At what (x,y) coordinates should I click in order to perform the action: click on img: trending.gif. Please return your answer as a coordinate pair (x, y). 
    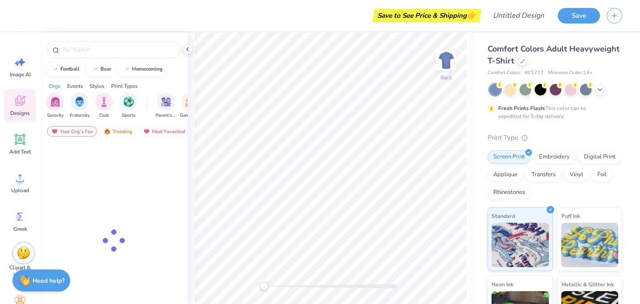
    Looking at the image, I should click on (107, 132).